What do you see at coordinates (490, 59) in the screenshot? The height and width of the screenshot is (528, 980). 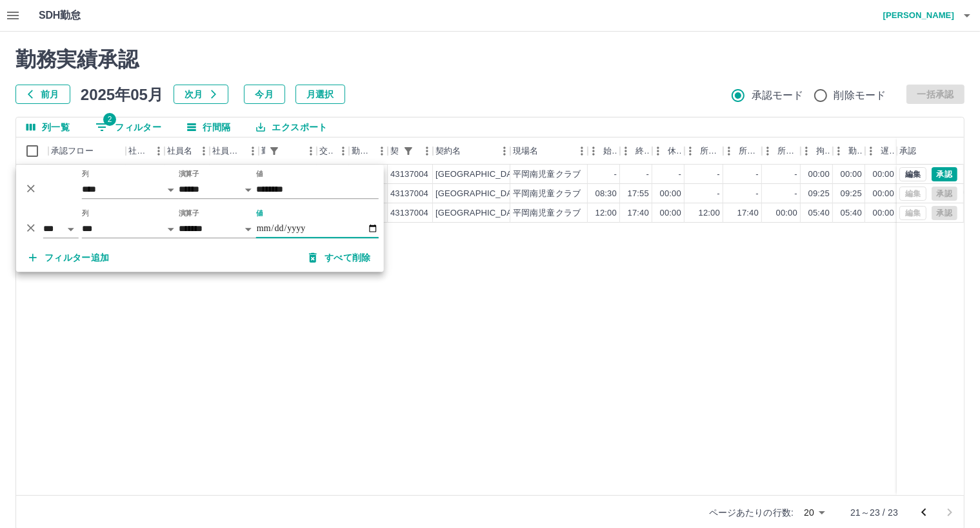 I see `h2: 勤務実績承認` at bounding box center [490, 59].